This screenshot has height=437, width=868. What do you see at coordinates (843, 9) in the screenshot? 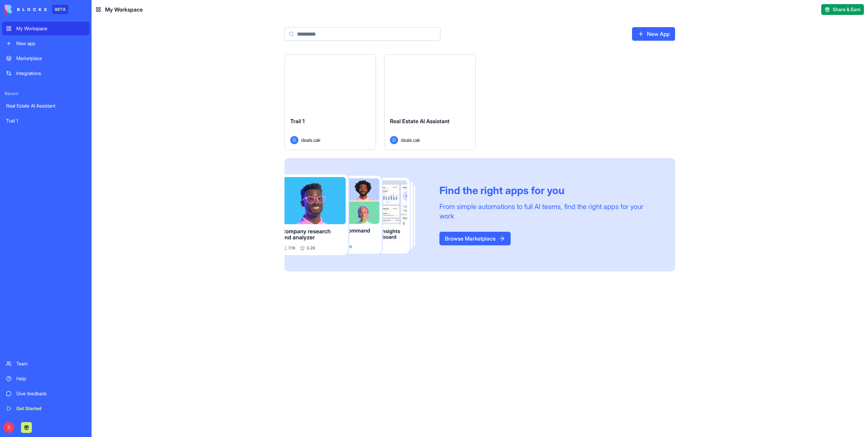
I see `button: Share & Earn` at bounding box center [843, 9].